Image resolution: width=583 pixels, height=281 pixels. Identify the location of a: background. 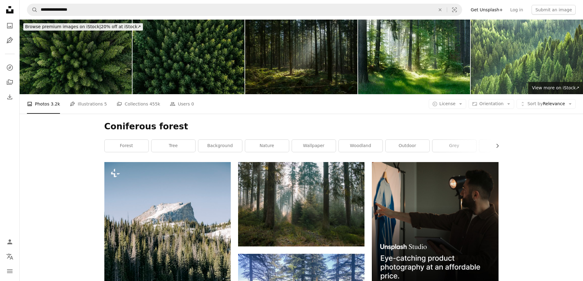
(220, 146).